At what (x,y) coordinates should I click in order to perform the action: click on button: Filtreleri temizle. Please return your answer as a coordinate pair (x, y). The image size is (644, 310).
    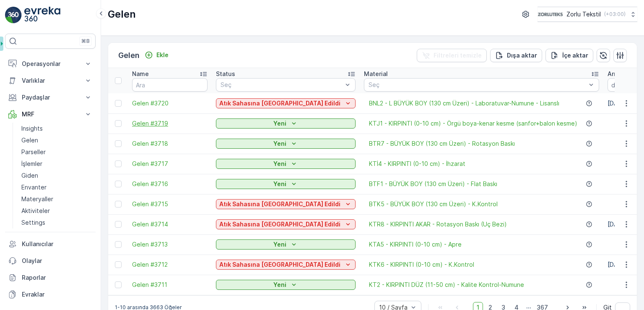
    Looking at the image, I should click on (452, 55).